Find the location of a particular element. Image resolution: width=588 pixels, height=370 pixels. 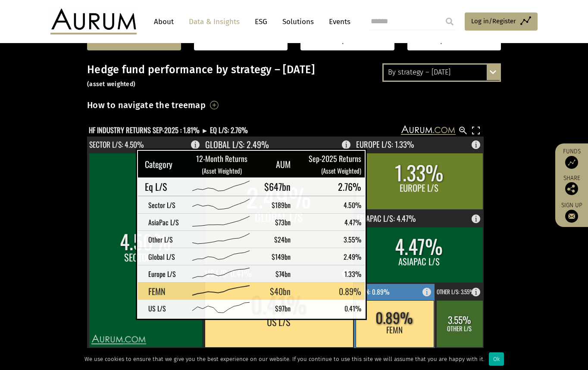

span: Log in/Register is located at coordinates (494, 21).